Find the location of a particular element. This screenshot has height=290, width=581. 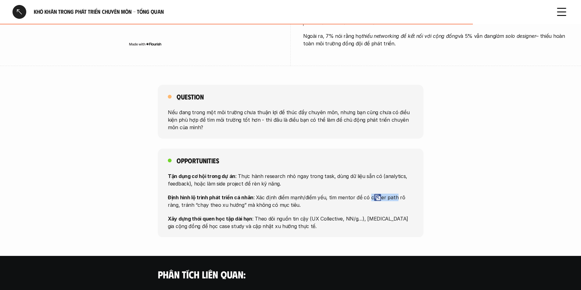

h6: Khó khăn trong phát triển chuyên môn - Tổng quan is located at coordinates (291, 12).